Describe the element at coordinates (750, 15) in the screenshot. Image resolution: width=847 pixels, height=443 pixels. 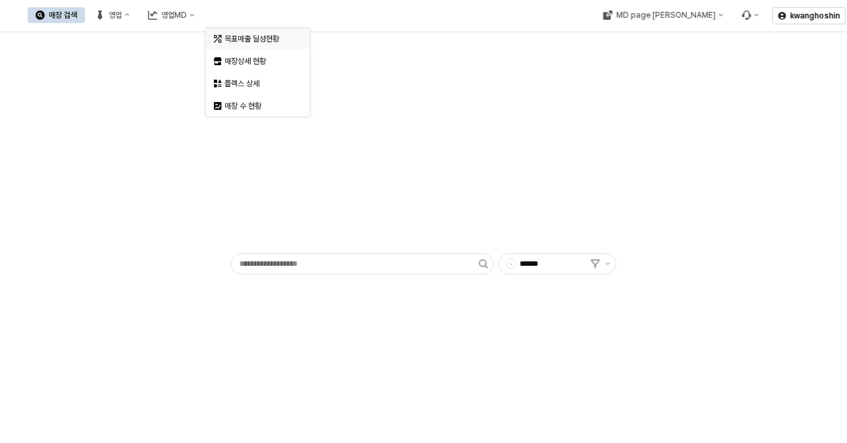
I see `div: Menu item 6` at that location.